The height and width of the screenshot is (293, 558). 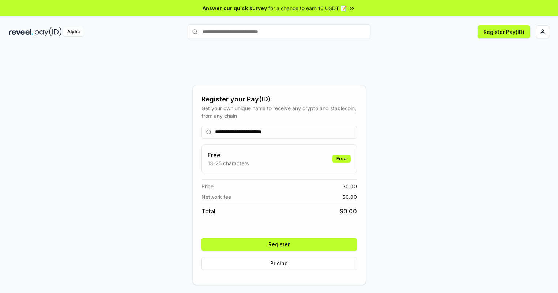 What do you see at coordinates (216, 197) in the screenshot?
I see `span: Network fee` at bounding box center [216, 197].